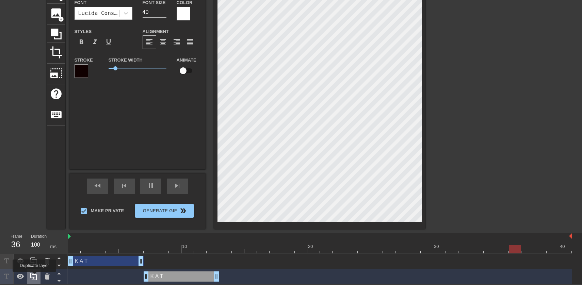 This screenshot has height=285, width=582. I want to click on span: format_align_center, so click(163, 42).